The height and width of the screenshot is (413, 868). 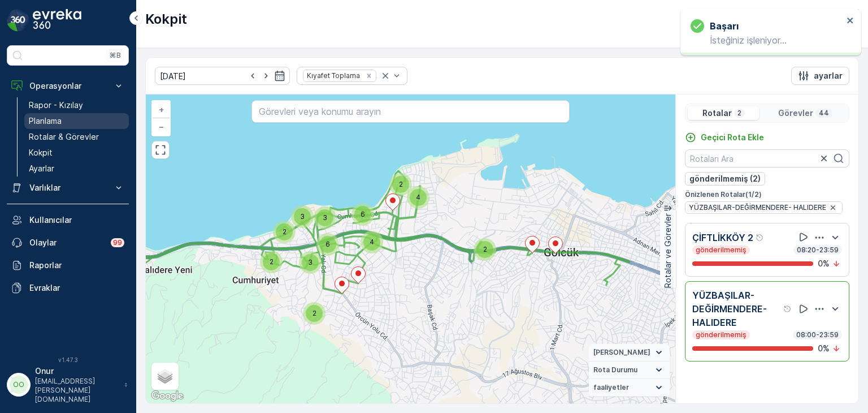 I want to click on p: Rotalar ve Görevler, so click(x=668, y=251).